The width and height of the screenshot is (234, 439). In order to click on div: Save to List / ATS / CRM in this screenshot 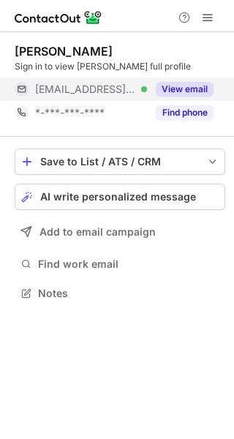, I will do `click(120, 162)`.